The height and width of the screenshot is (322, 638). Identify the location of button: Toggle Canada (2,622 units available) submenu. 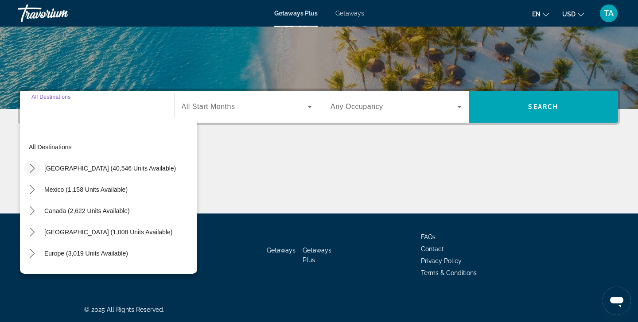
(32, 211).